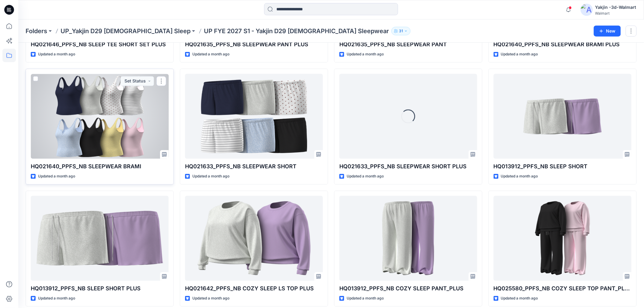 The width and height of the screenshot is (644, 308). Describe the element at coordinates (37, 31) in the screenshot. I see `a: Folders` at that location.